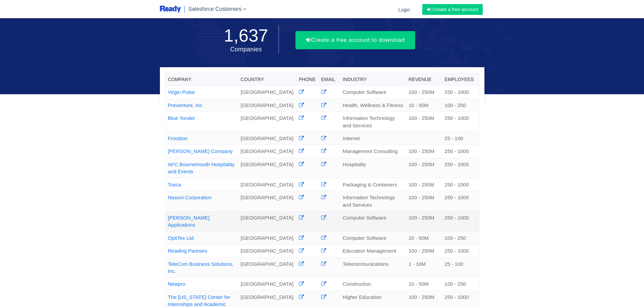  What do you see at coordinates (190, 197) in the screenshot?
I see `a: Nasuni Corporation` at bounding box center [190, 197].